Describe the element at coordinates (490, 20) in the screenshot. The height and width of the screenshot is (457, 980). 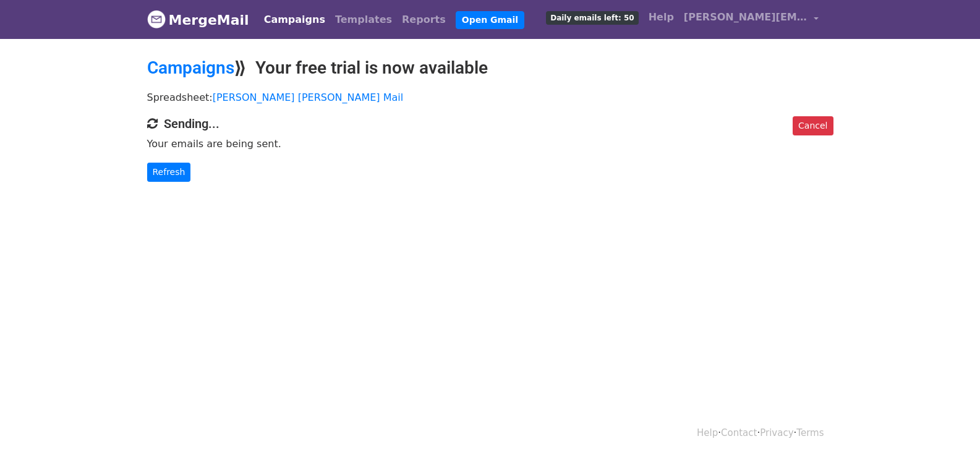
I see `a: Open Gmail` at that location.